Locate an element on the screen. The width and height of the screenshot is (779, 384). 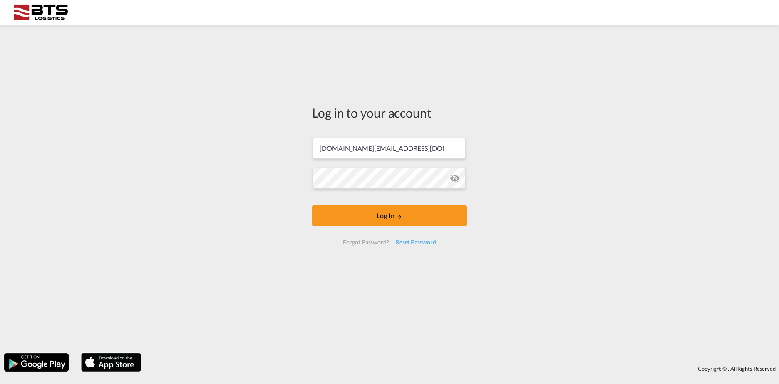
img: cdcc71d0be7811ed9adfbf939d2aa0e8.png is located at coordinates (40, 12).